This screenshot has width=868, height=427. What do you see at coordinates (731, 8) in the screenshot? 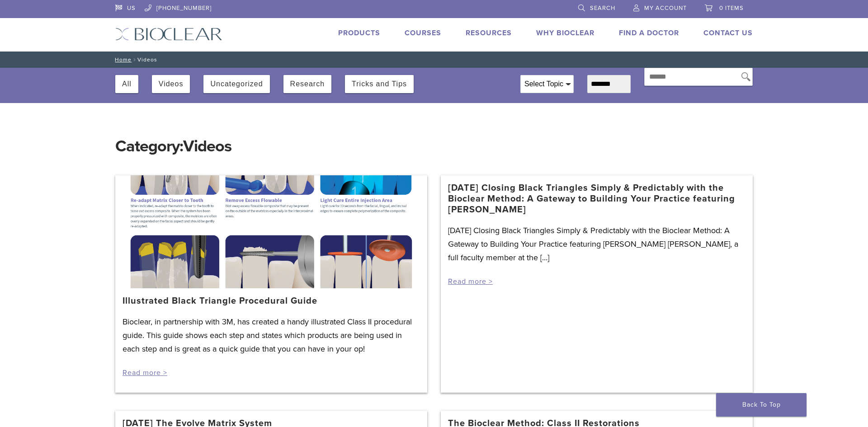
I see `span: 0 items` at bounding box center [731, 8].